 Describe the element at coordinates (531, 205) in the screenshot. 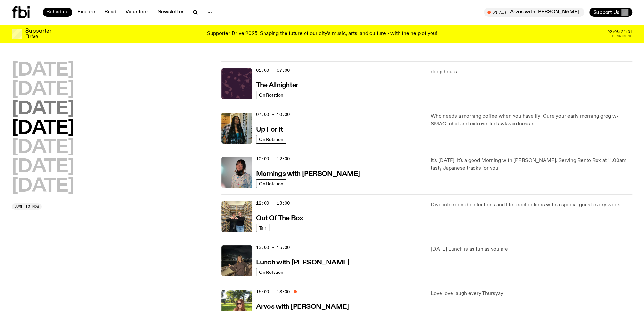

I see `p: Dive into record collections and life recollections with a special guest every week` at that location.